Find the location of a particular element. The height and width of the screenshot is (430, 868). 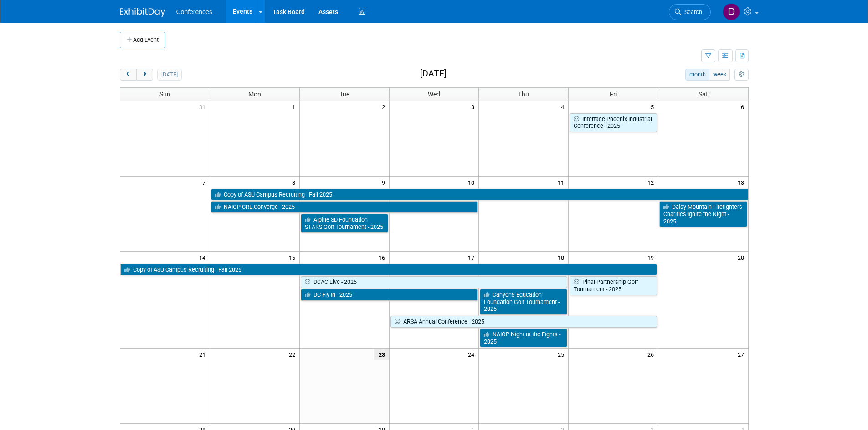

span: 13 is located at coordinates (742, 182).